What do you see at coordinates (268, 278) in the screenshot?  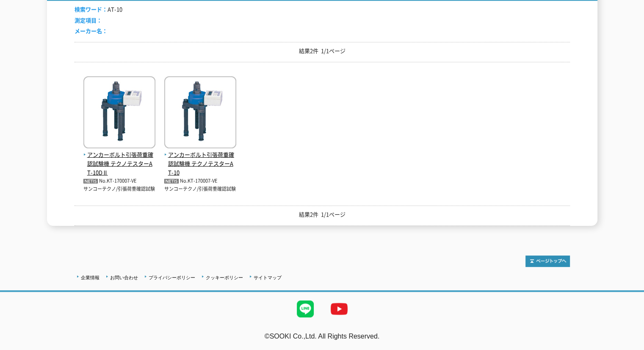 I see `a: サイトマップ` at bounding box center [268, 278].